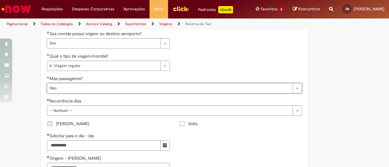 The width and height of the screenshot is (389, 167). What do you see at coordinates (57, 24) in the screenshot?
I see `a: Todos os Catálogos` at bounding box center [57, 24].